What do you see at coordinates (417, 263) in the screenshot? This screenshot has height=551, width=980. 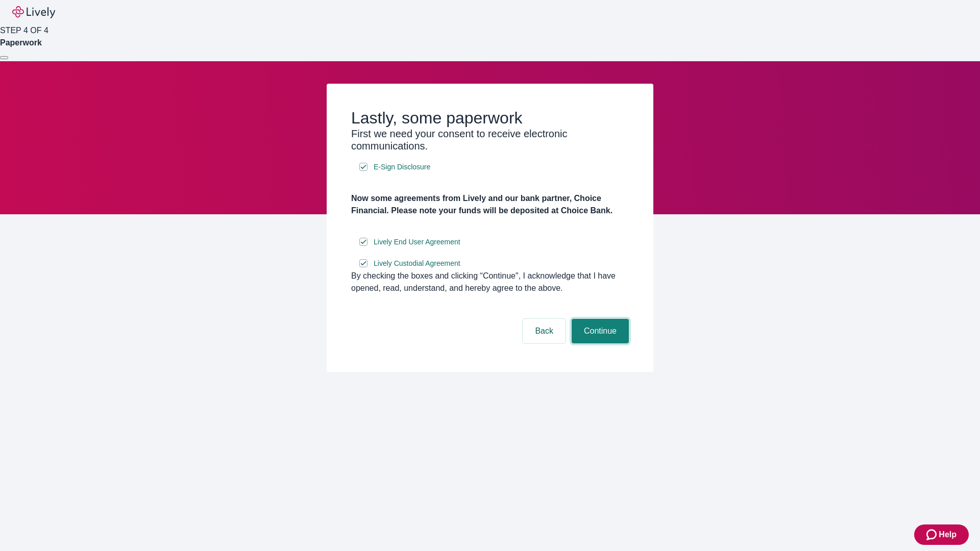 I see `span: Lively Custodial Agreement` at bounding box center [417, 263].